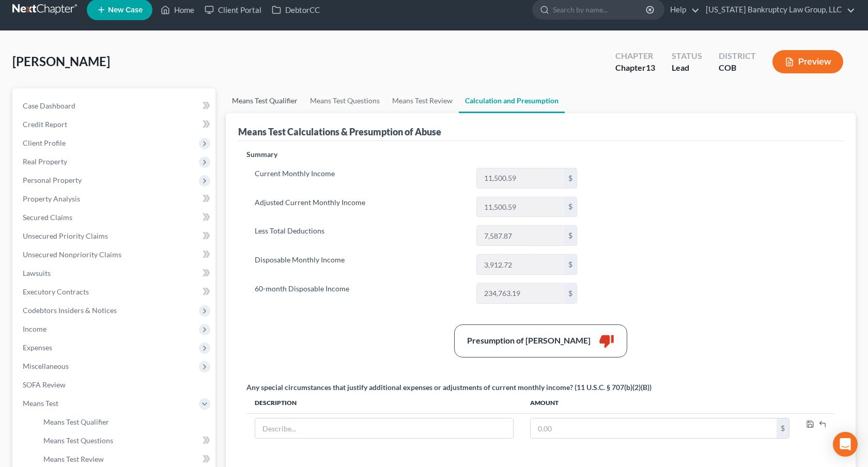 The image size is (868, 467). I want to click on div: Open Intercom Messenger, so click(845, 445).